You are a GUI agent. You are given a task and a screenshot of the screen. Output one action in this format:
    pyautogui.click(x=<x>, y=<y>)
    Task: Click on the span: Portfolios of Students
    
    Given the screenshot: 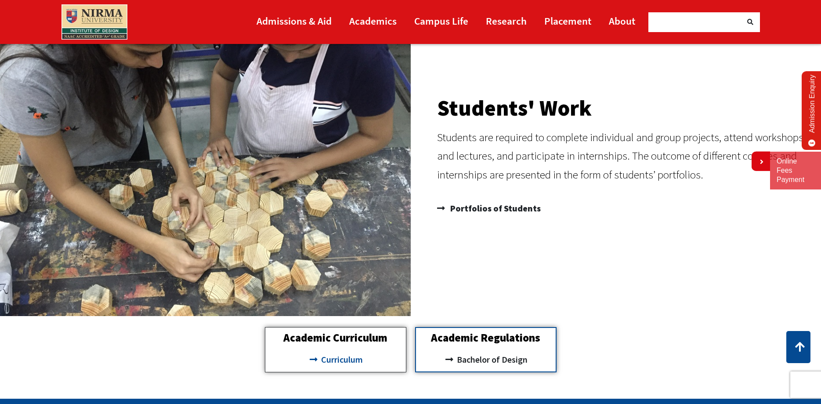 What is the action you would take?
    pyautogui.click(x=494, y=208)
    